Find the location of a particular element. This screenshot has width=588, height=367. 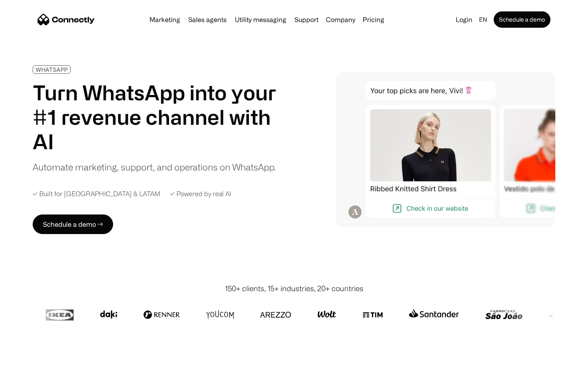

a: Utility messaging is located at coordinates (261, 20).